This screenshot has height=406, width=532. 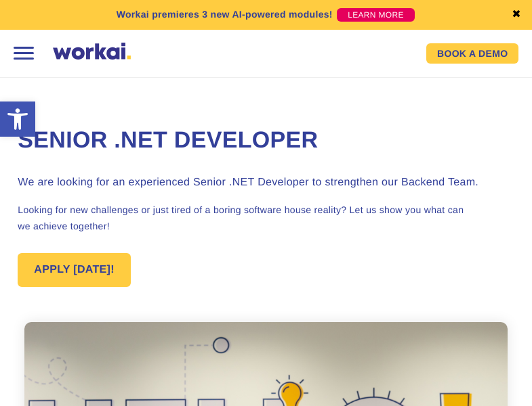 What do you see at coordinates (472, 54) in the screenshot?
I see `a: BOOK A DEMO` at bounding box center [472, 54].